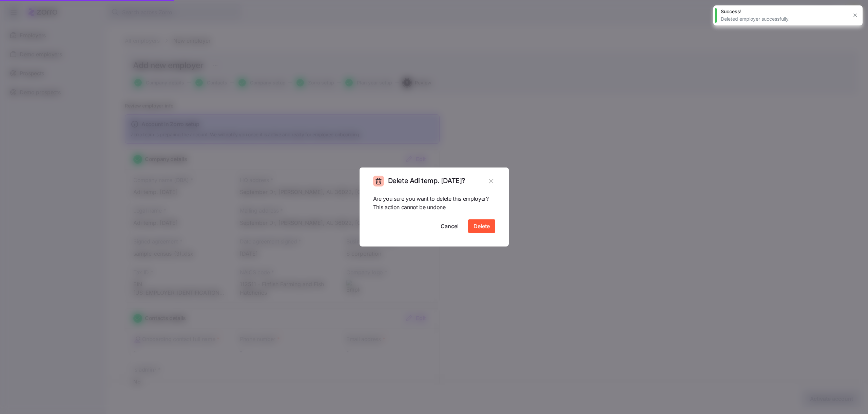  I want to click on button: Cancel, so click(450, 226).